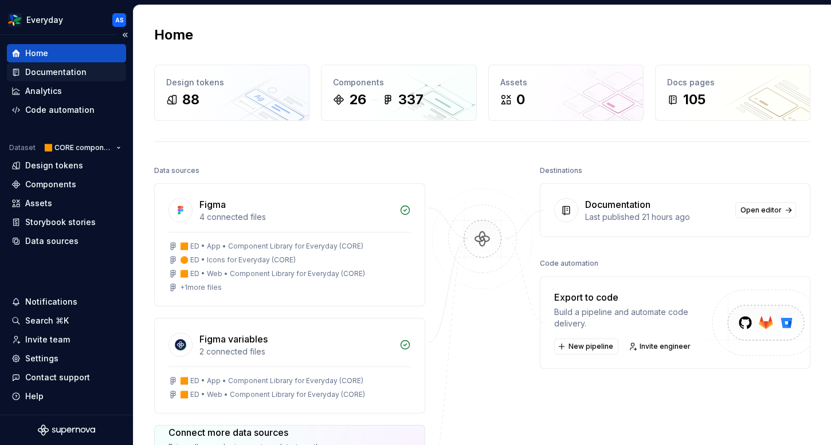 This screenshot has height=445, width=831. Describe the element at coordinates (66, 222) in the screenshot. I see `a: Storybook stories` at that location.